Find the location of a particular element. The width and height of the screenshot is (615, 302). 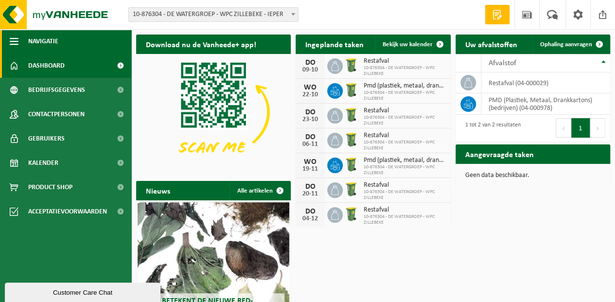

div: 20-11 is located at coordinates (310, 194).